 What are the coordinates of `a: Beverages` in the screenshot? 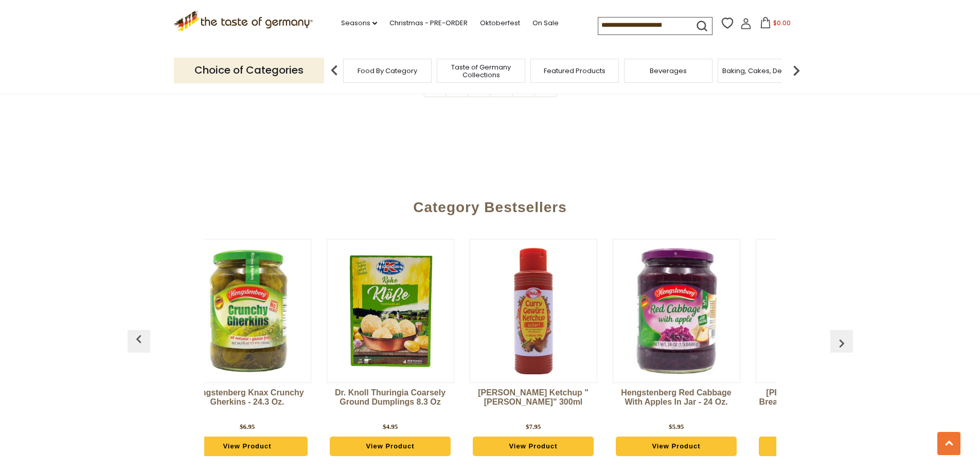 It's located at (669, 71).